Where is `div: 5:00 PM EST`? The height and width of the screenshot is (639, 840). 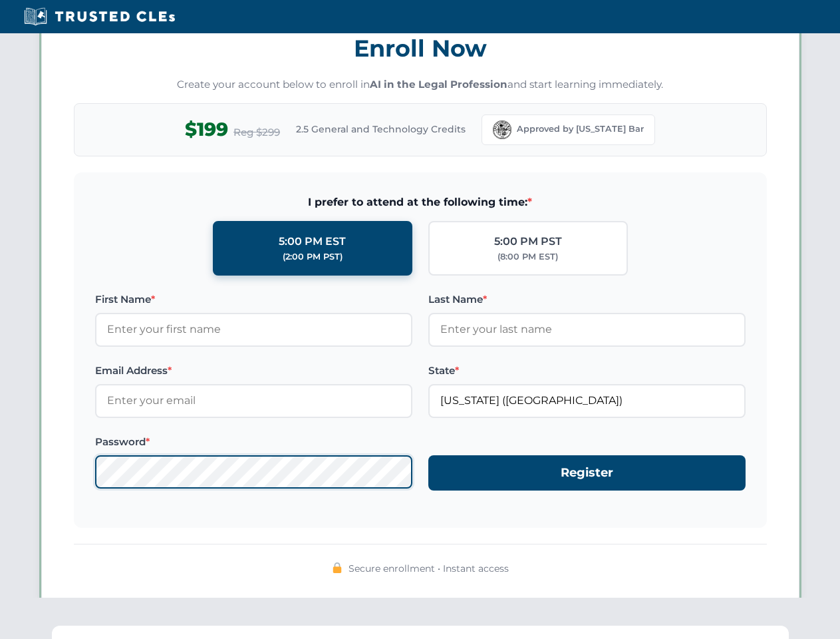 div: 5:00 PM EST is located at coordinates (312, 242).